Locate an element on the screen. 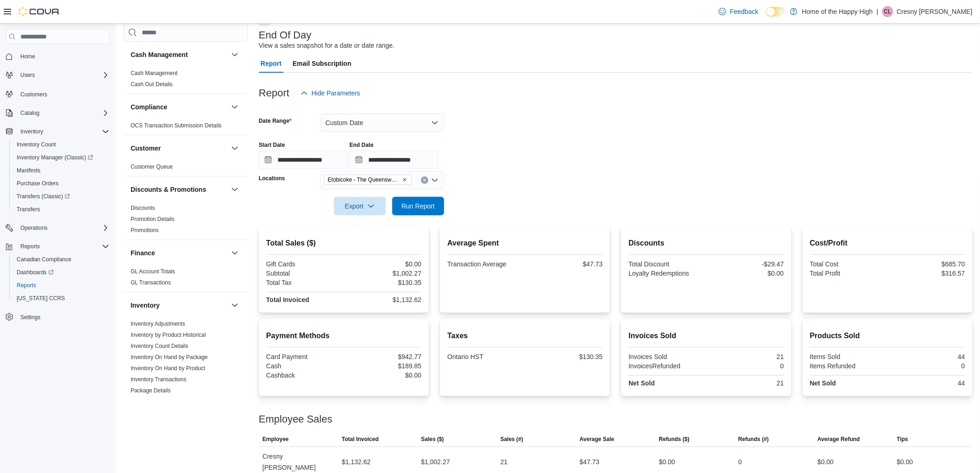 The width and height of the screenshot is (980, 473). span: Transfers (Classic) is located at coordinates (61, 196).